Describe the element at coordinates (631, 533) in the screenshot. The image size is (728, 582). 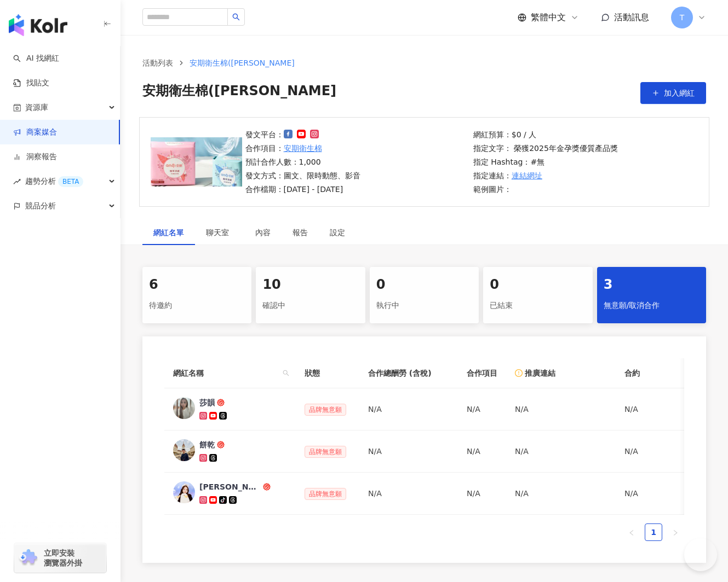
I see `span: left` at that location.